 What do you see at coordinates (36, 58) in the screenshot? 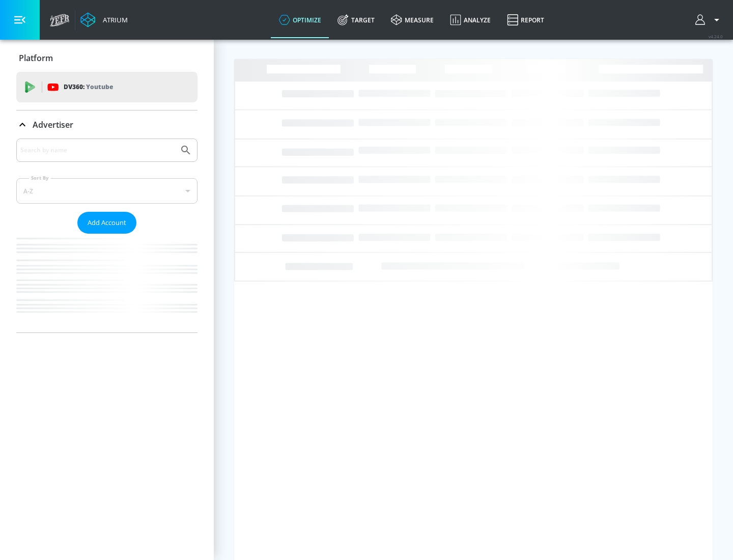
I see `p: Platform` at bounding box center [36, 58].